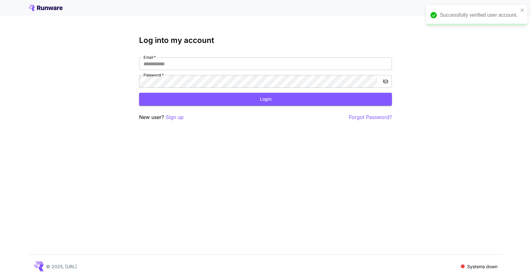  Describe the element at coordinates (174, 117) in the screenshot. I see `button: Sign up` at that location.